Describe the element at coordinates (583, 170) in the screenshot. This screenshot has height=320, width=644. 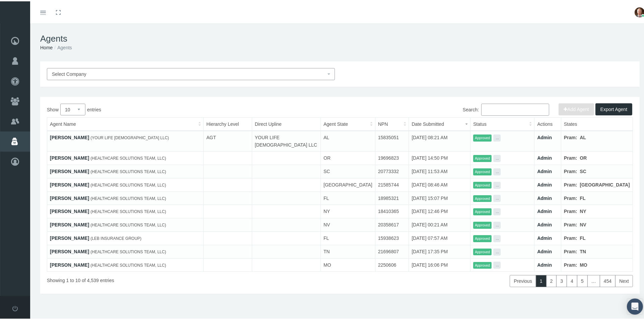
I see `b: SC` at that location.